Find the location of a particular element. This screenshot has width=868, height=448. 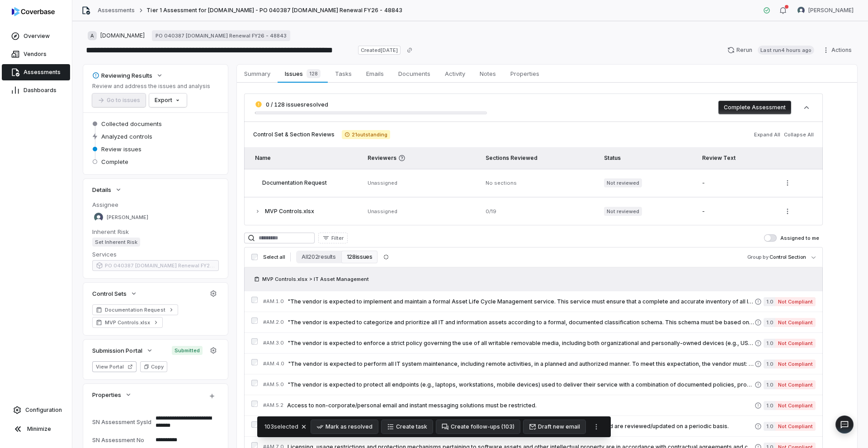

span: # AM.1.0 is located at coordinates (273, 301).